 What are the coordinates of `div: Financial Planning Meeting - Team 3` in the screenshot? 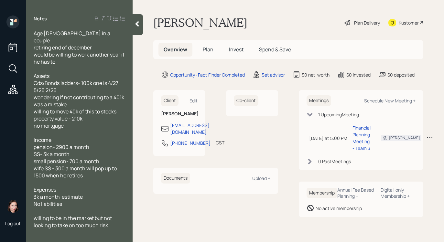 It's located at (362, 138).